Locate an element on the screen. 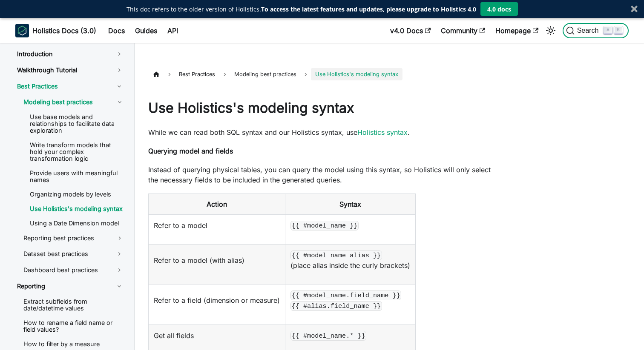 This screenshot has height=350, width=644. button: Switch between dark and light mode (currently light mode) is located at coordinates (551, 31).